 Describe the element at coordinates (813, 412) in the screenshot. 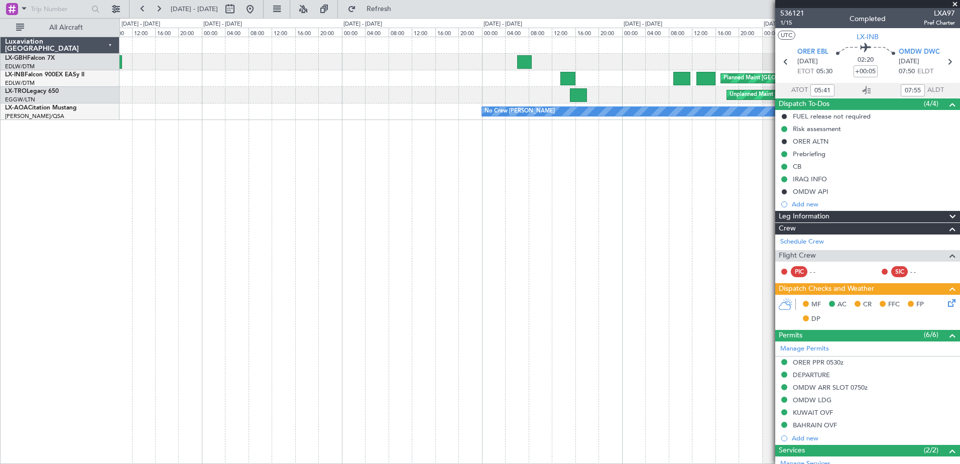

I see `div: KUWAIT OVF` at that location.